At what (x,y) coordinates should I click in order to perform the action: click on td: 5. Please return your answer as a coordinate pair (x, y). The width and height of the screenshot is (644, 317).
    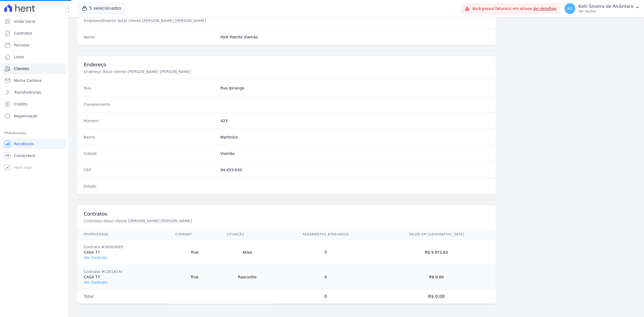
    Looking at the image, I should click on (326, 252).